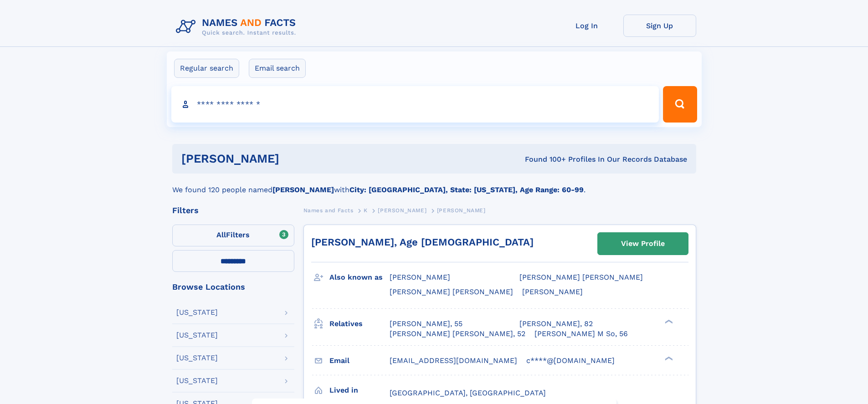 Image resolution: width=868 pixels, height=404 pixels. I want to click on h3: Lived in, so click(359, 390).